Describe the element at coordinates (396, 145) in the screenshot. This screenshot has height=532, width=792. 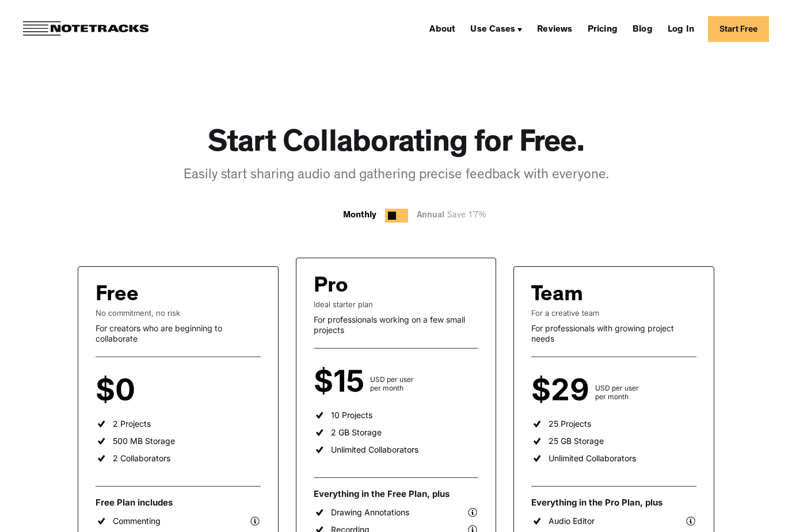
I see `h1: Start Collaborating for Free.` at that location.